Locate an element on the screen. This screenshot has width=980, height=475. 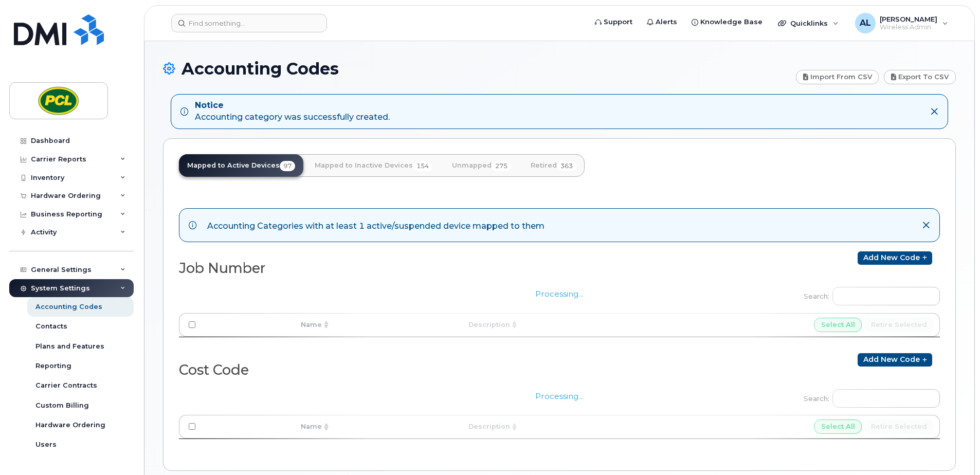
h2: Job Number is located at coordinates (365, 268).